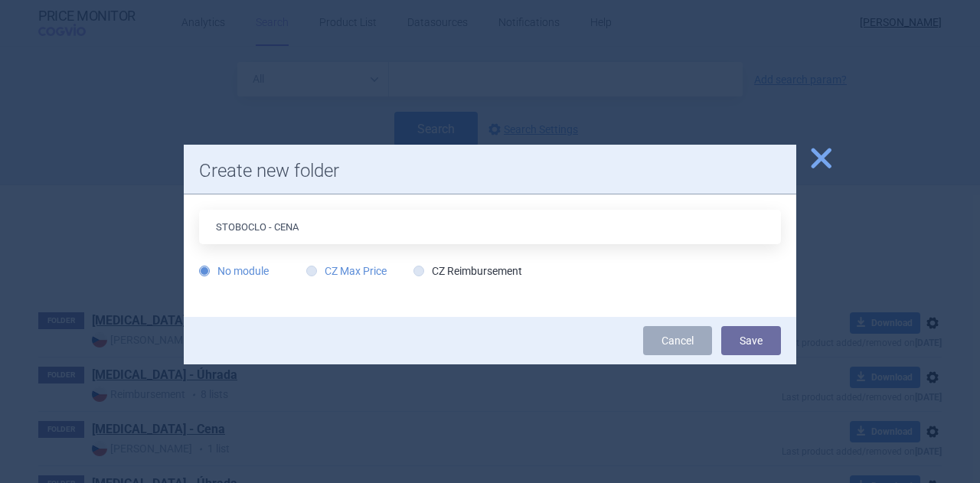 This screenshot has width=980, height=483. Describe the element at coordinates (490, 227) in the screenshot. I see `input: Folder name` at that location.